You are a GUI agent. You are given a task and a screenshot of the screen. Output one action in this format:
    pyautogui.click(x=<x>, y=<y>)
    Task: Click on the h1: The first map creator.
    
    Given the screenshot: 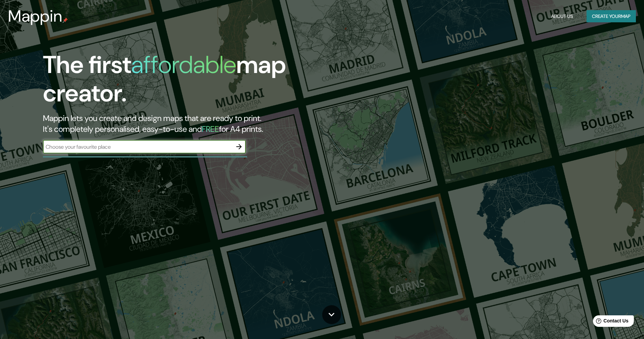 What is the action you would take?
    pyautogui.click(x=204, y=82)
    